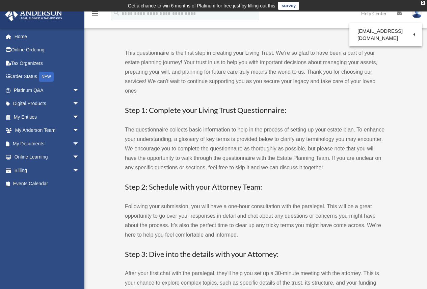  I want to click on h3: Step 3: Dive into the details with your Attorney:, so click(255, 254).